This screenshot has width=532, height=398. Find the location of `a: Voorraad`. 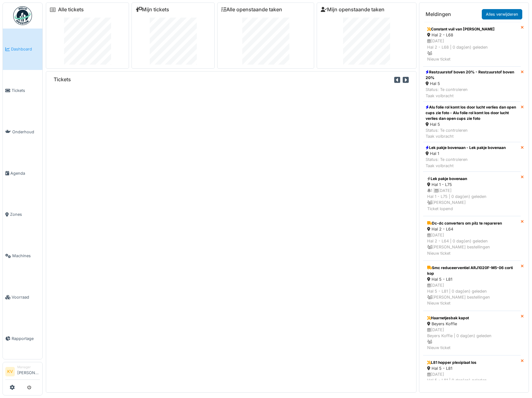

a: Voorraad is located at coordinates (23, 297).